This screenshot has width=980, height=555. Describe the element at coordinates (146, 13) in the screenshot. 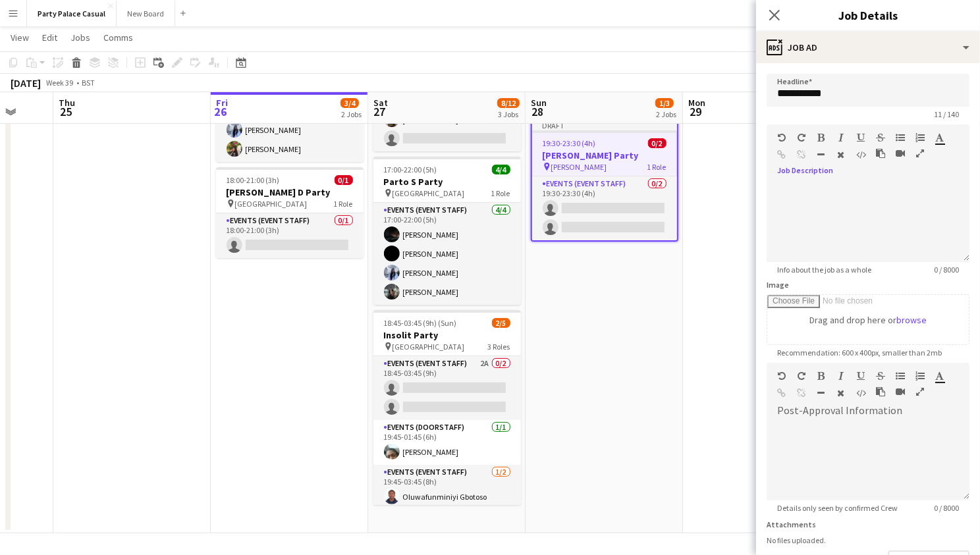

I see `button: New Board` at that location.